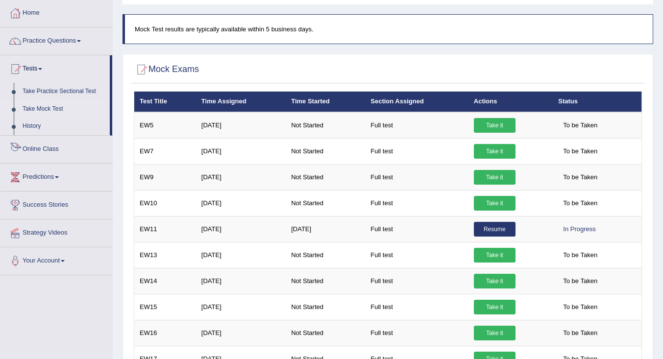 This screenshot has width=663, height=359. What do you see at coordinates (165, 151) in the screenshot?
I see `td: EW7` at bounding box center [165, 151].